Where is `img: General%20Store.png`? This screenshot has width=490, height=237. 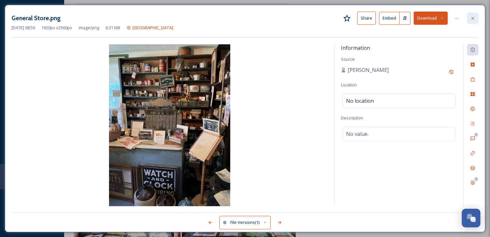 img: General%20Store.png is located at coordinates (170, 125).